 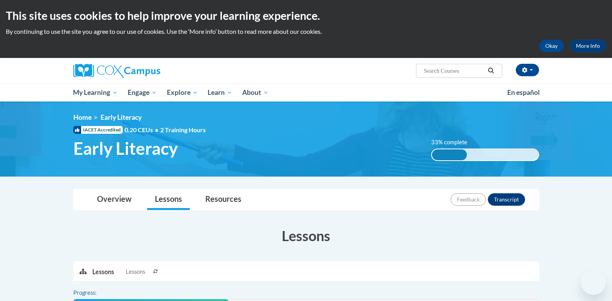 I want to click on a: Engage, so click(x=142, y=92).